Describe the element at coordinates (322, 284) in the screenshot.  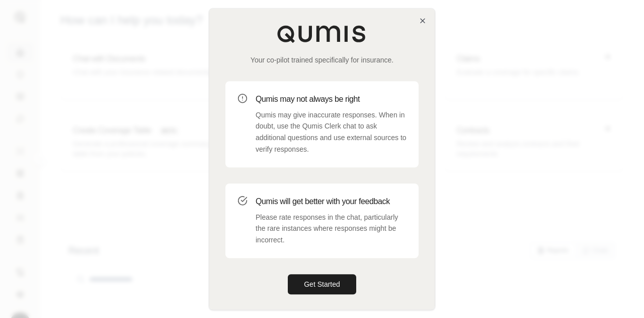
I see `button: Get Started` at that location.